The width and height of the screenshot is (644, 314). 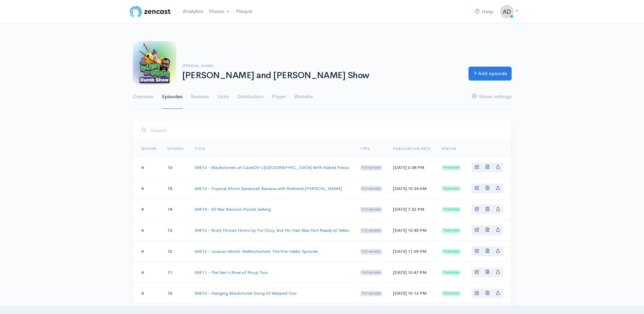 I want to click on a: Help, so click(x=484, y=12).